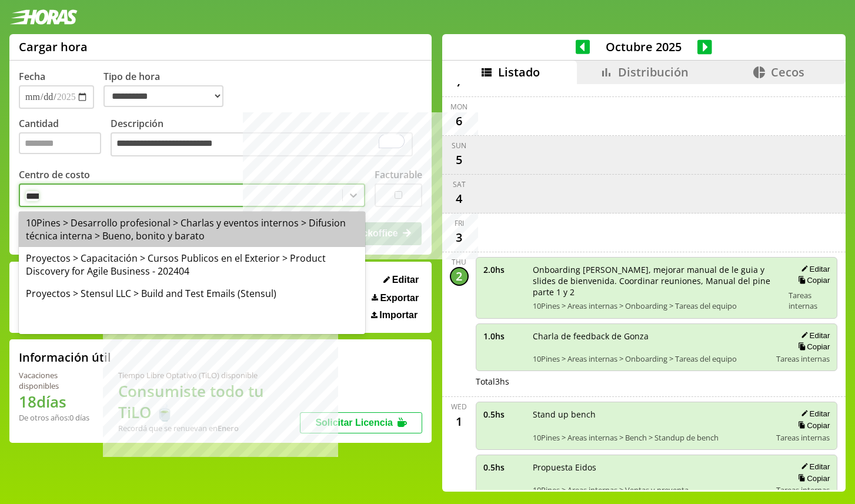  Describe the element at coordinates (395, 298) in the screenshot. I see `button: Exportar` at that location.